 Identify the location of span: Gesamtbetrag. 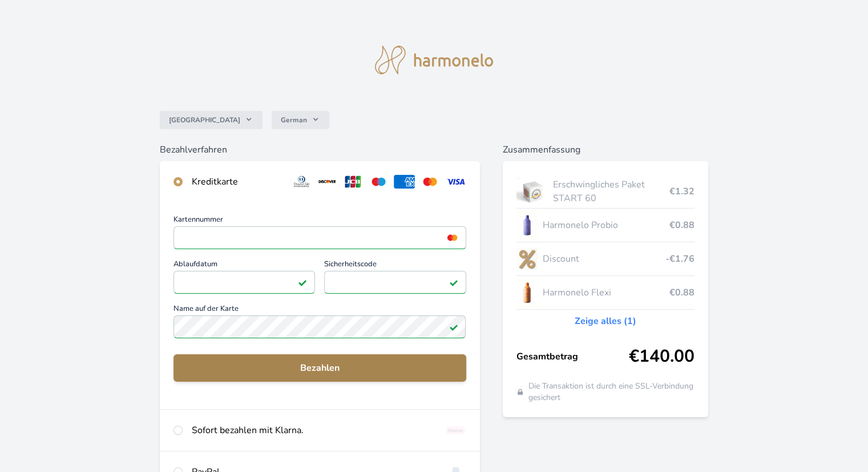
(573, 356).